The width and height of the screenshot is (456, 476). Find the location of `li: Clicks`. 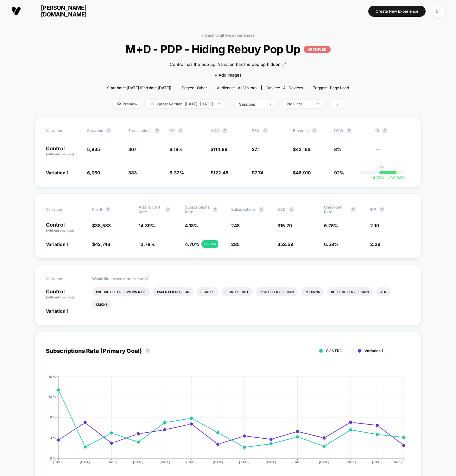

li: Clicks is located at coordinates (102, 305).